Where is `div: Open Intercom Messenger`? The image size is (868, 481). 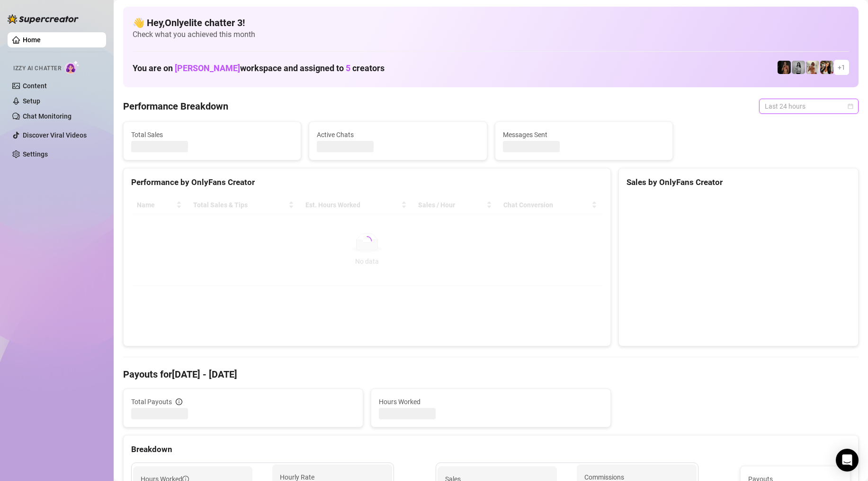
div: Open Intercom Messenger is located at coordinates (847, 460).